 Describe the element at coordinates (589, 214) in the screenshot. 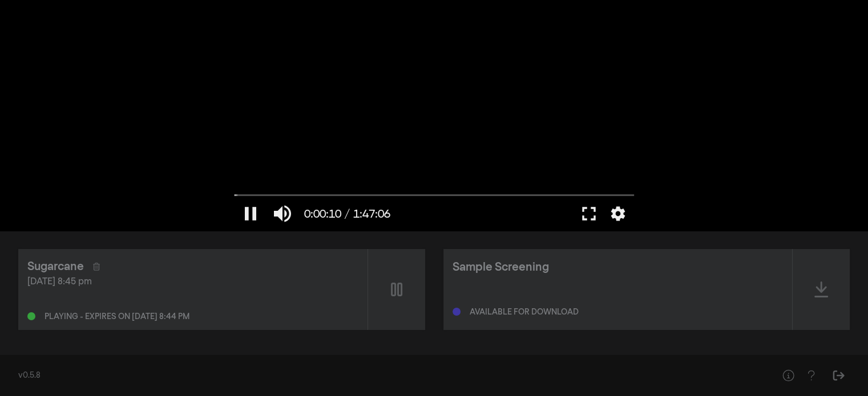

I see `button: Full screen` at that location.